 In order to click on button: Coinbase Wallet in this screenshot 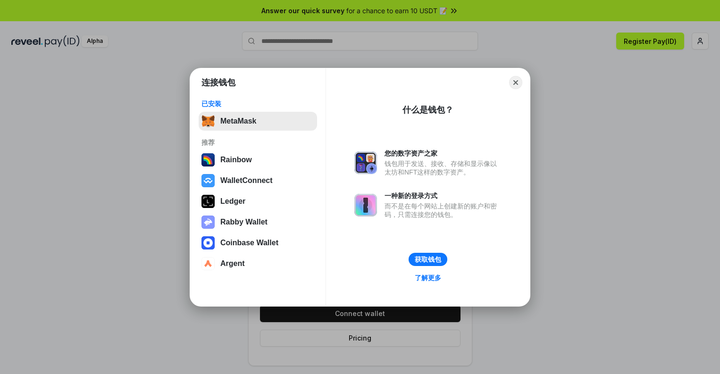, I will do `click(258, 243)`.